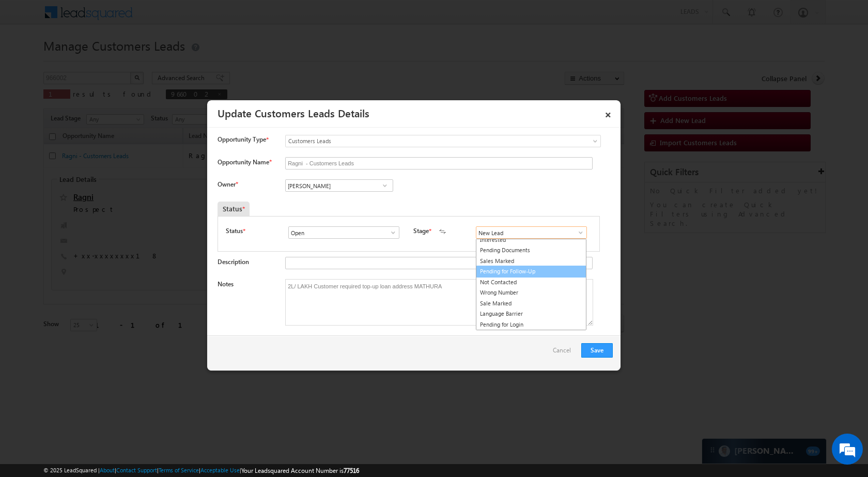  What do you see at coordinates (531, 303) in the screenshot?
I see `a: Sale Marked` at bounding box center [531, 303].